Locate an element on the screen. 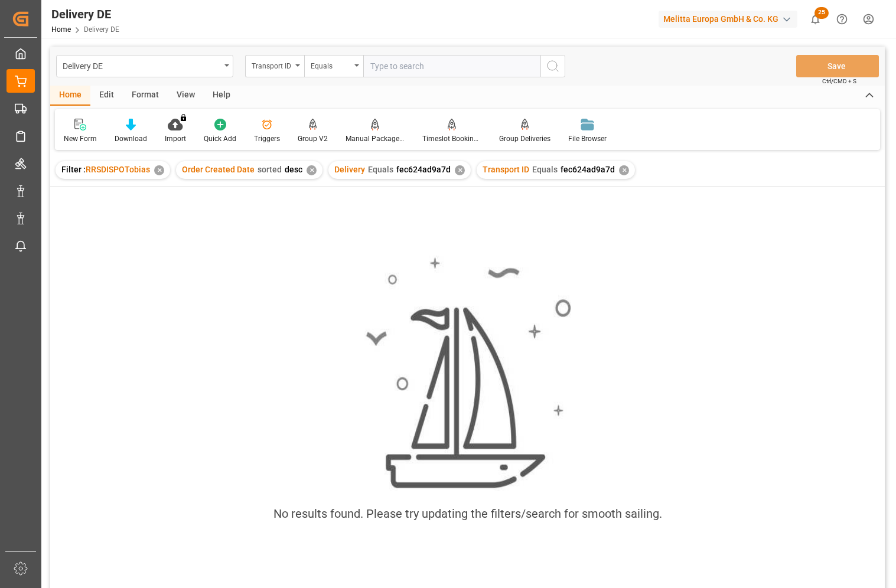 The image size is (896, 588). div: Format is located at coordinates (145, 96).